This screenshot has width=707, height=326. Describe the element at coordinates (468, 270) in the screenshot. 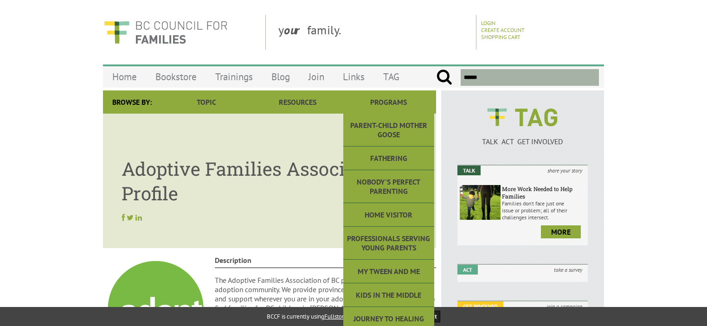

I see `em: Act` at that location.